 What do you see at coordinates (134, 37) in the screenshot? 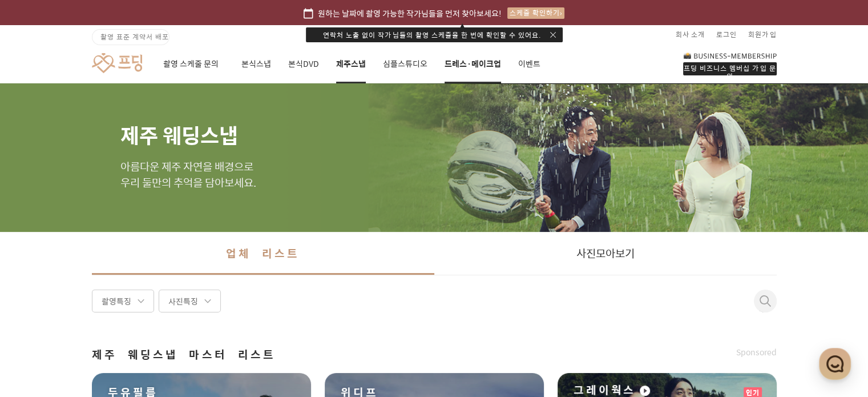
I see `span: 촬영 표준 계약서 배포` at bounding box center [134, 37].